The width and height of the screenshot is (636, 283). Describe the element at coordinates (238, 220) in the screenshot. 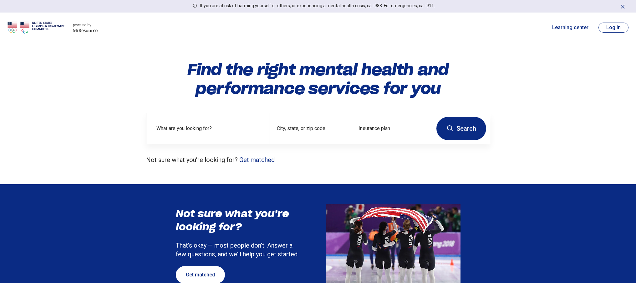

I see `h3: Not sure what you’re looking for?` at that location.